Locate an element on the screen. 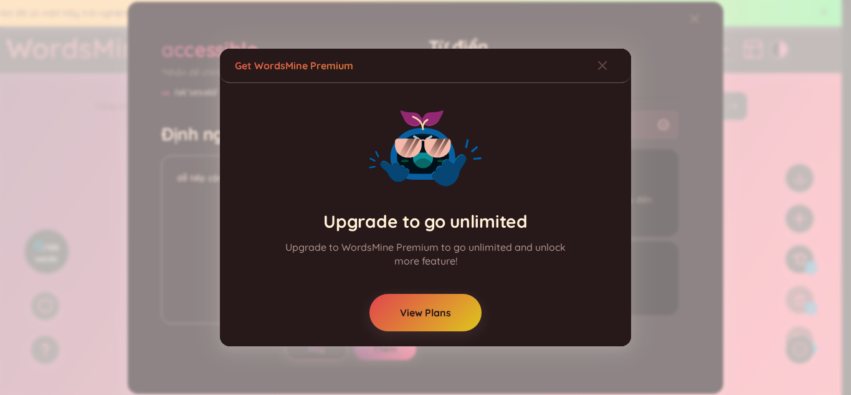 This screenshot has width=851, height=395. span: View Plans is located at coordinates (426, 312).